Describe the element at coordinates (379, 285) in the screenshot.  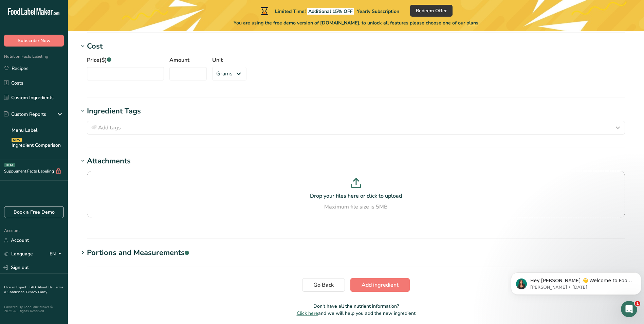
I see `span: Add ingredient` at that location.